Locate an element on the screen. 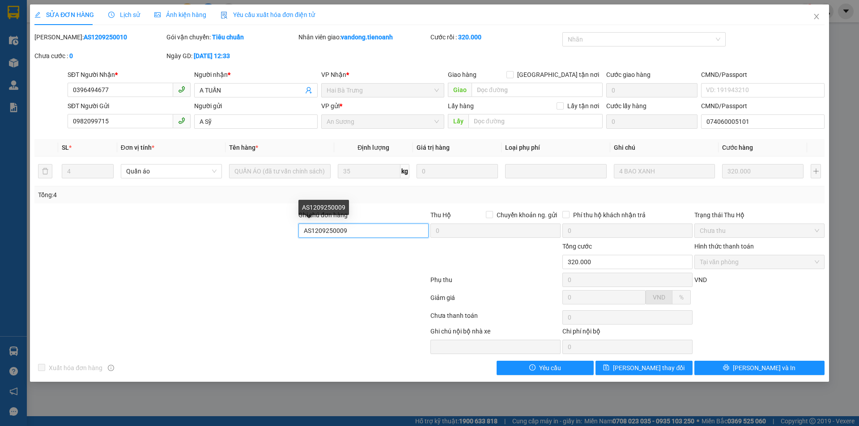 The width and height of the screenshot is (859, 426). img: icon is located at coordinates (224, 15).